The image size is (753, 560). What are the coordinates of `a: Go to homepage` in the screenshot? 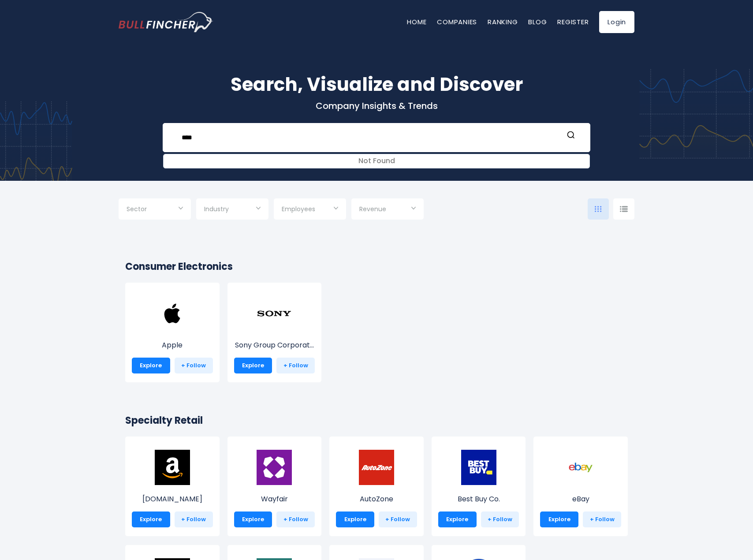 It's located at (166, 22).